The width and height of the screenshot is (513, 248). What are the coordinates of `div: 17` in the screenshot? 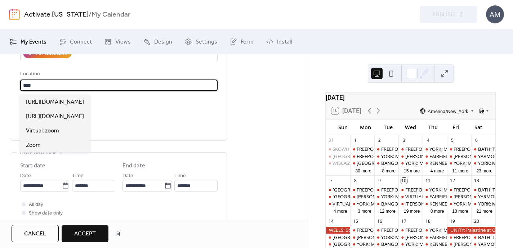 It's located at (403, 221).